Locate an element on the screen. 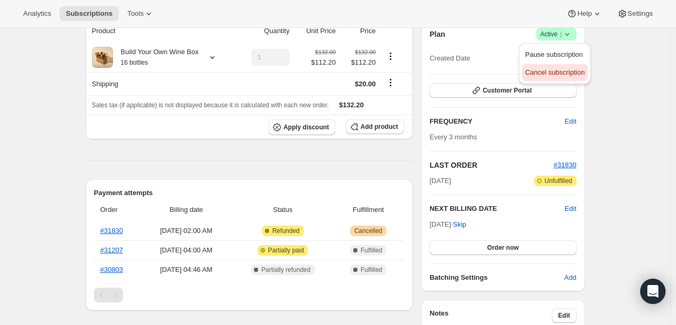 The width and height of the screenshot is (676, 325). th: Quantity is located at coordinates (263, 31).